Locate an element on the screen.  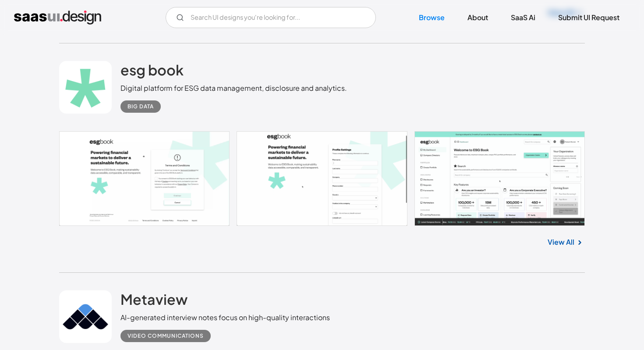
h2: Metaview is located at coordinates (154, 299).